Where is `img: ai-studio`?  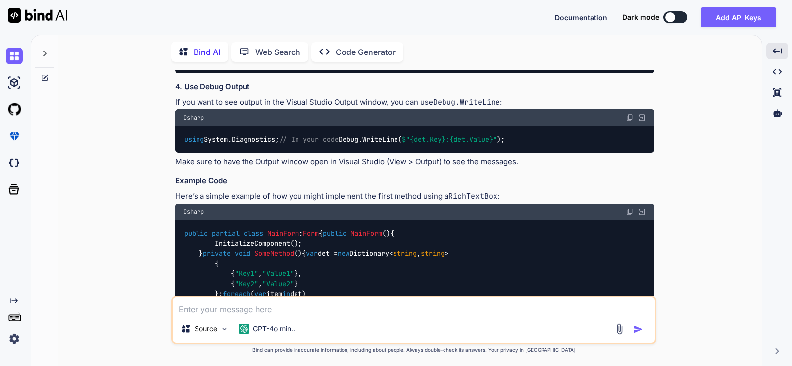
img: ai-studio is located at coordinates (14, 83).